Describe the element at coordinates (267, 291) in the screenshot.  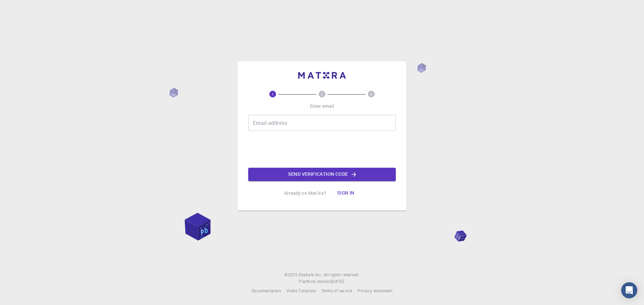
I see `span: Documentation` at that location.